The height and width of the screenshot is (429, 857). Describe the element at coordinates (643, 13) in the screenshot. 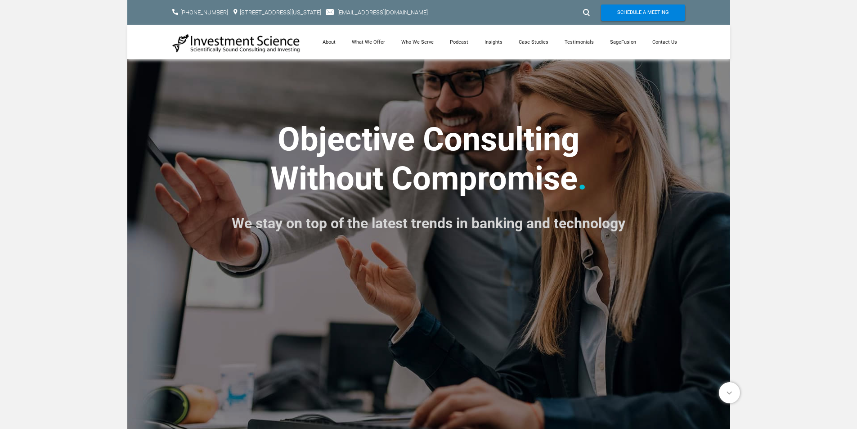

I see `span: Schedule A Meeting` at that location.